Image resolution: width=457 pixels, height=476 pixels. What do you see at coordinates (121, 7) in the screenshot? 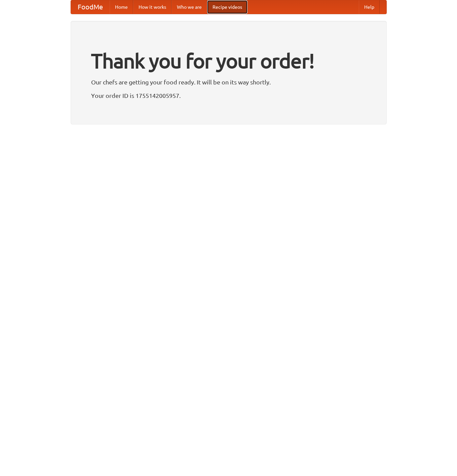
I see `a: Home` at bounding box center [121, 7].